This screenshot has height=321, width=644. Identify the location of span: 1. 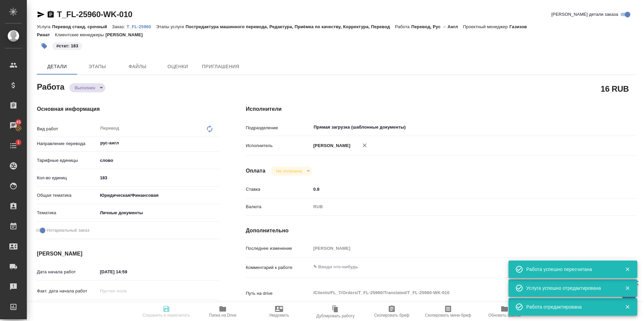
(18, 143).